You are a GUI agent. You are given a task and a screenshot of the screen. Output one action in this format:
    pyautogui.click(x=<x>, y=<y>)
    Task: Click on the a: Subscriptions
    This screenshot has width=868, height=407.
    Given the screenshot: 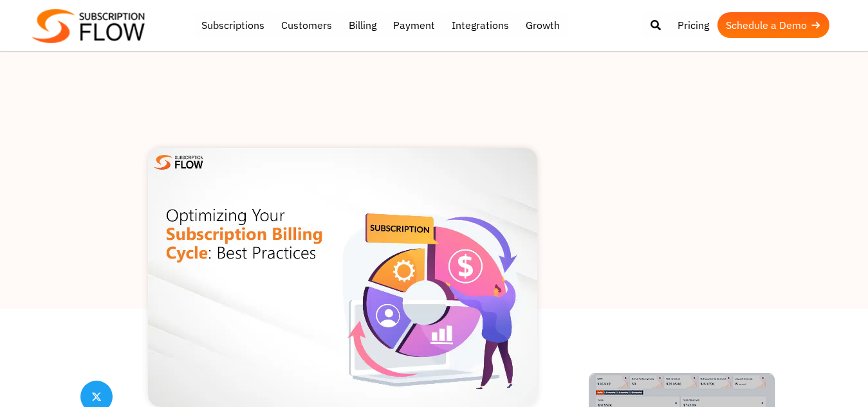 What is the action you would take?
    pyautogui.click(x=233, y=25)
    